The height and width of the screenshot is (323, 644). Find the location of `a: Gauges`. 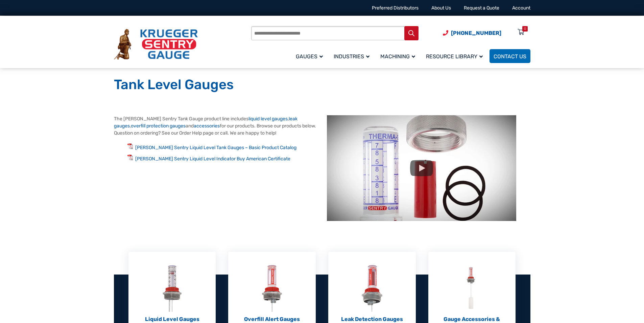

a: Gauges is located at coordinates (311, 56).